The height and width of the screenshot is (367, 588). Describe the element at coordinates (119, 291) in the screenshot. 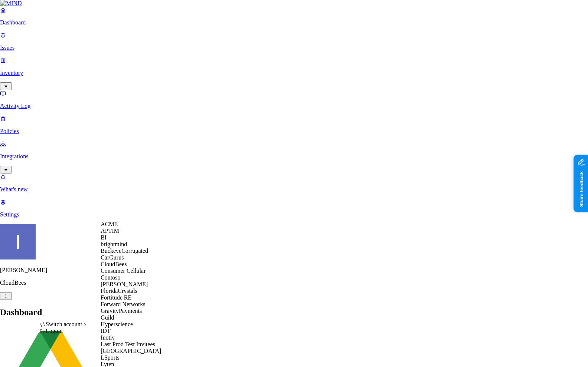

I see `span: FloridaCrystals` at that location.